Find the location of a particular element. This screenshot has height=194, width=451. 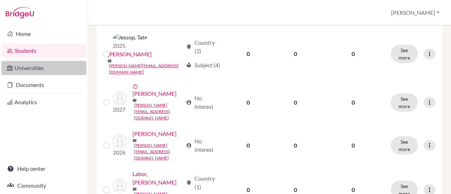

a: Help center is located at coordinates (44, 169).